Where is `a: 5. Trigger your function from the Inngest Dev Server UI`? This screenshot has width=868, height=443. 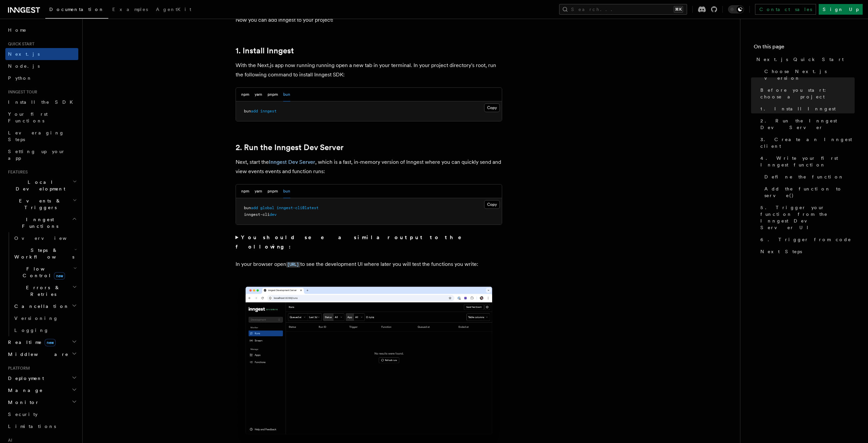
a: 5. Trigger your function from the Inngest Dev Server UI is located at coordinates (806, 218).